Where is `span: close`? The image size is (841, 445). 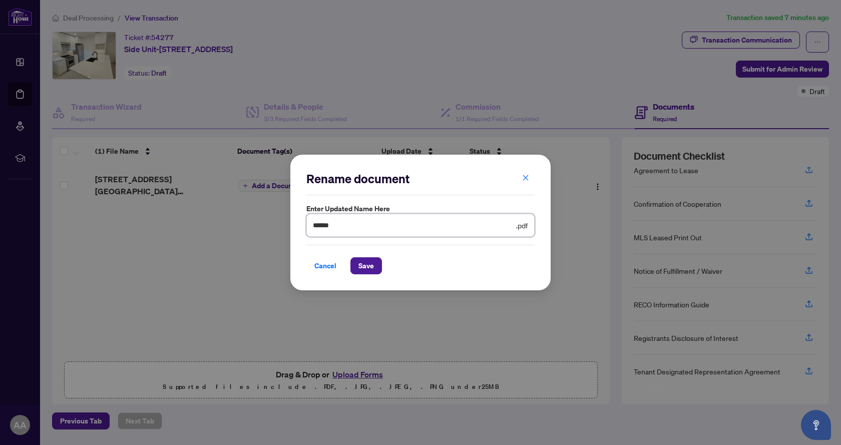
span: close is located at coordinates (526, 178).